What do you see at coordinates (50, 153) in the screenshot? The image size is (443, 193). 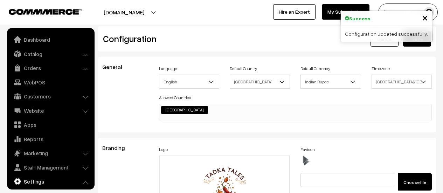 I see `a: Marketing` at bounding box center [50, 153].